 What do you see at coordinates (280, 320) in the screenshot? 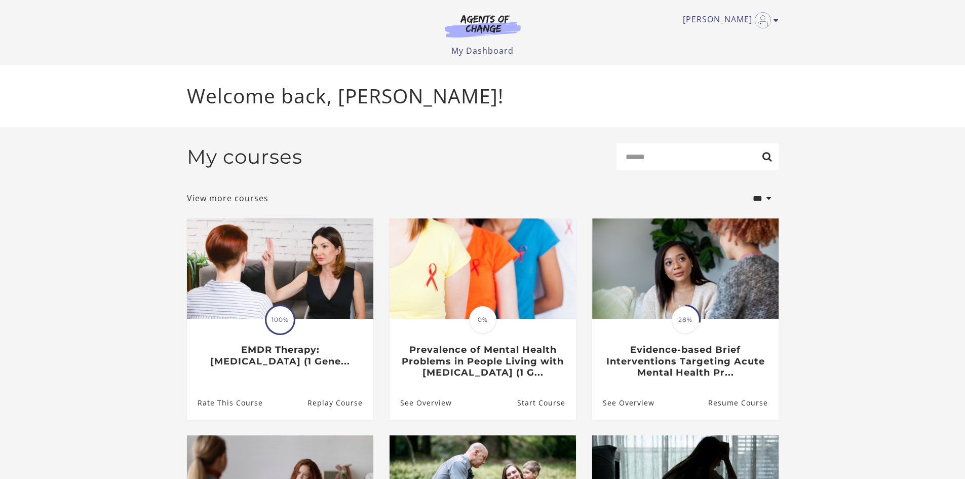
I see `span: 100%` at bounding box center [280, 320].